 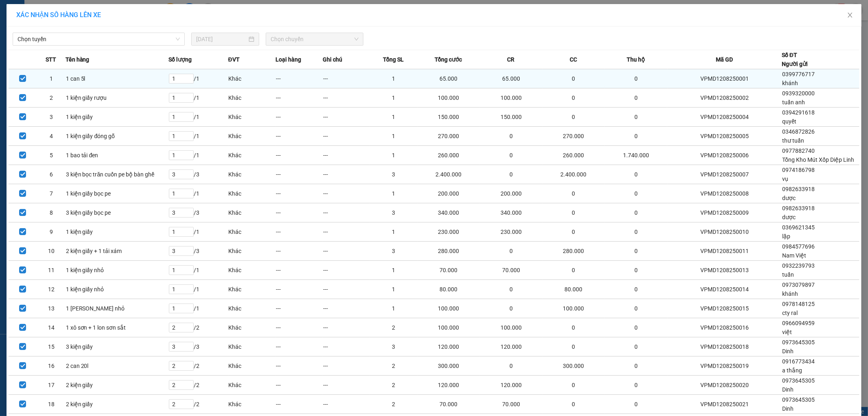 I want to click on span: 0973645305, so click(x=799, y=380).